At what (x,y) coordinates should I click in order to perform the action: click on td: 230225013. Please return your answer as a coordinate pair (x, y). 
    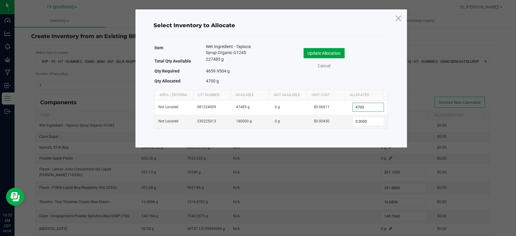
    Looking at the image, I should click on (213, 121).